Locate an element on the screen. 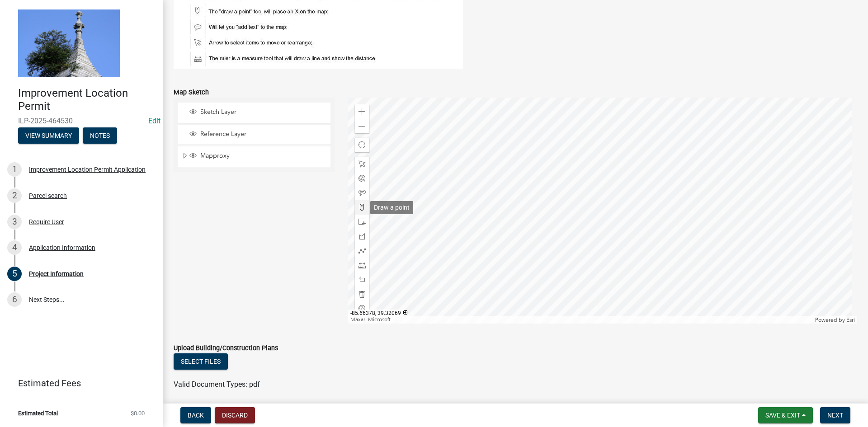 The width and height of the screenshot is (868, 427). img: Decatur County, Indiana is located at coordinates (69, 43).